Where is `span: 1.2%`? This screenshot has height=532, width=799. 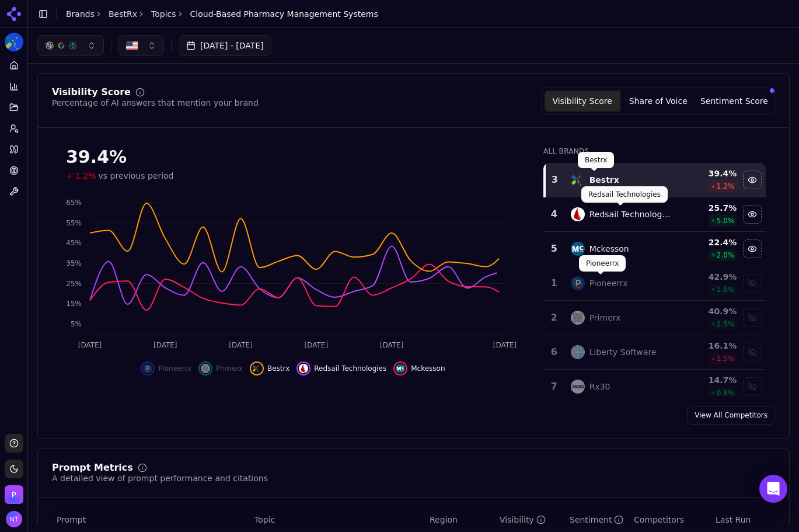
span: 1.2% is located at coordinates (86, 176).